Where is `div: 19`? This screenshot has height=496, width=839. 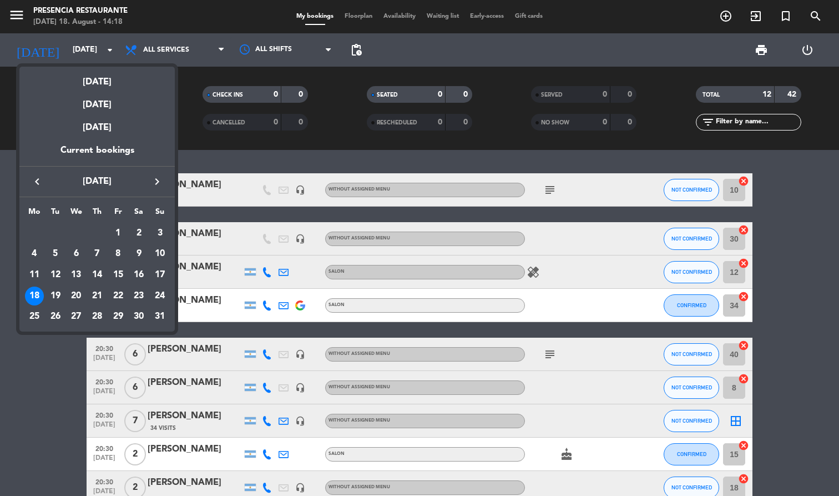
div: 19 is located at coordinates (56, 296).